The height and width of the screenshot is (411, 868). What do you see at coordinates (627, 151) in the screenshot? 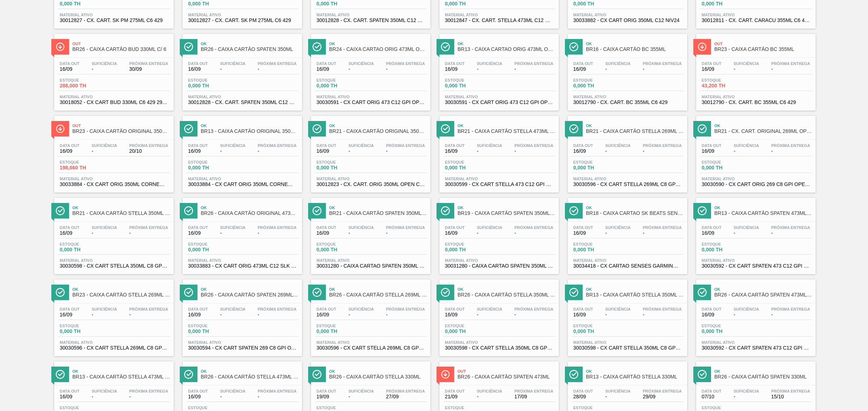
I see `a: ÍconeOkBR21 - CAIXA CARTÃO STELLA 269ML OPEN CORNERData out16/09Suficiência-Próxima Entrega-Estoq...` at bounding box center [627, 151].